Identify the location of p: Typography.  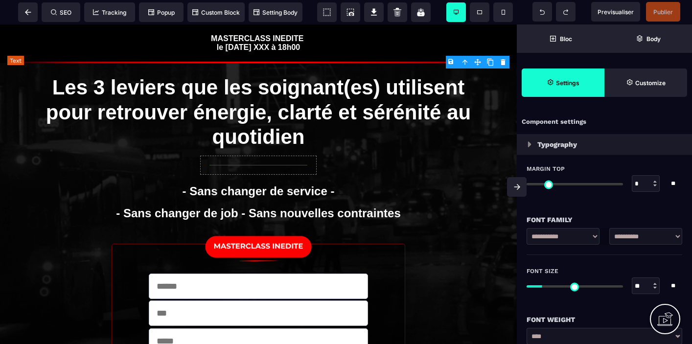
(557, 144).